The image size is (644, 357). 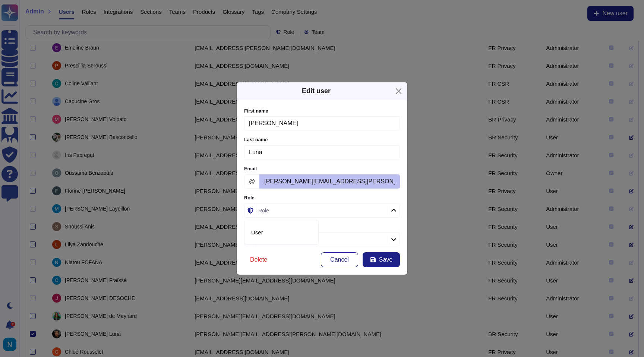 I want to click on input: Enter user firstname, so click(x=322, y=123).